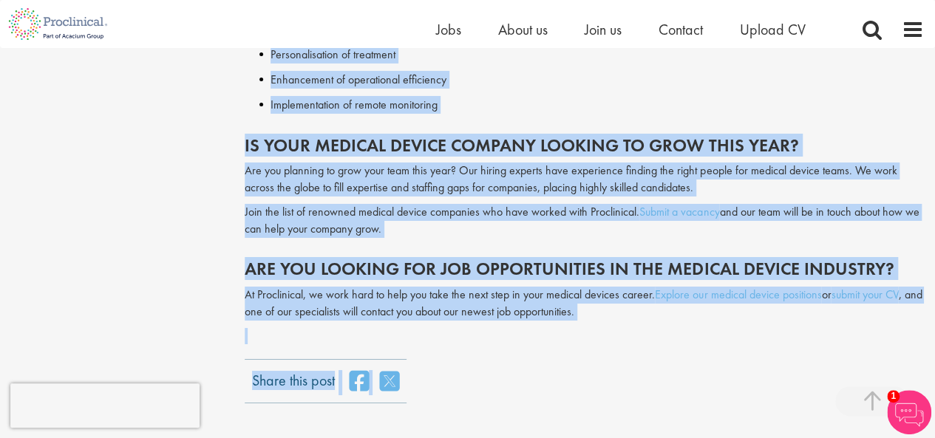 This screenshot has width=935, height=438. Describe the element at coordinates (773, 30) in the screenshot. I see `a: Upload CV` at that location.